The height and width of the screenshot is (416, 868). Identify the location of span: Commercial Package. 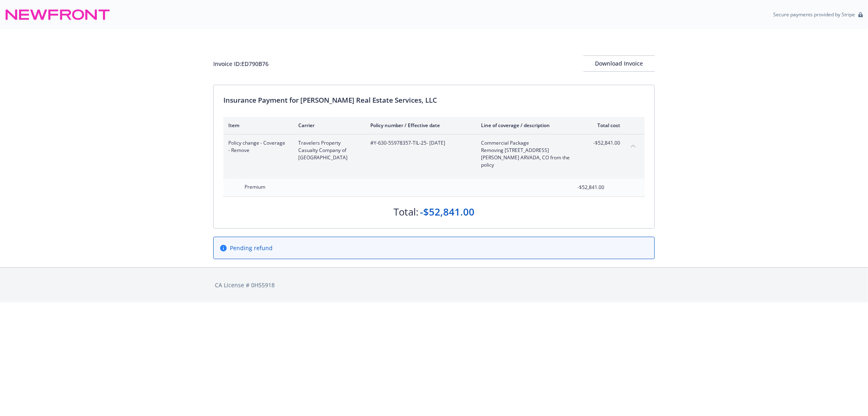
(529, 143).